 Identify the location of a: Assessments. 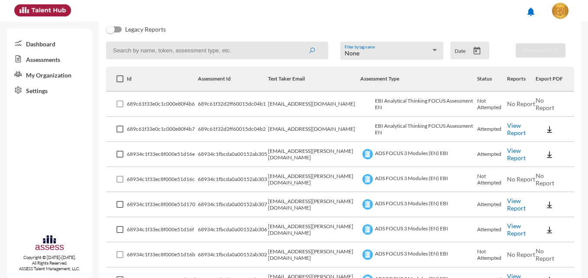
(49, 59).